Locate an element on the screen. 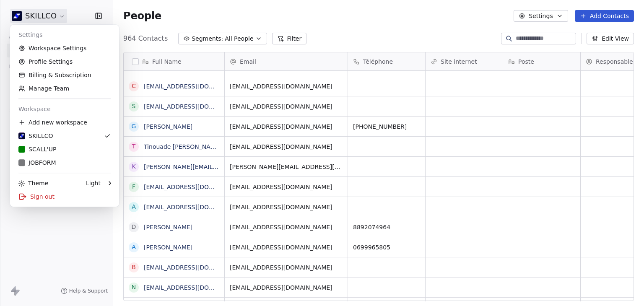  a: Manage Team is located at coordinates (65, 89).